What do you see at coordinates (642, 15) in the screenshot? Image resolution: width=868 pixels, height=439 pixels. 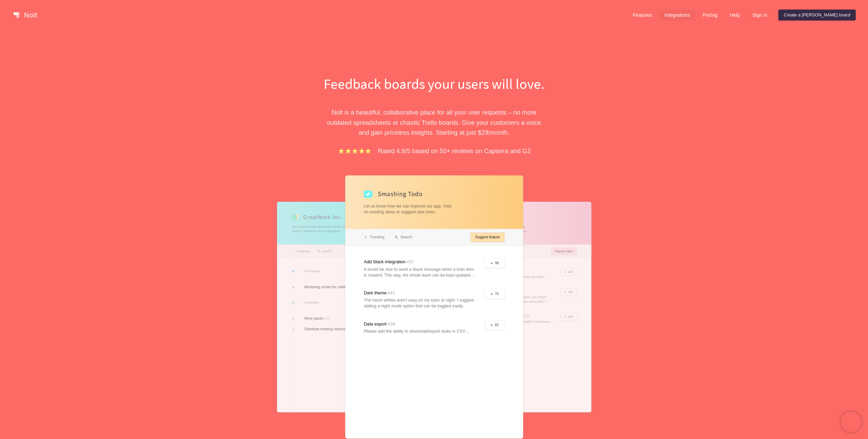 I see `a: Features` at bounding box center [642, 15].